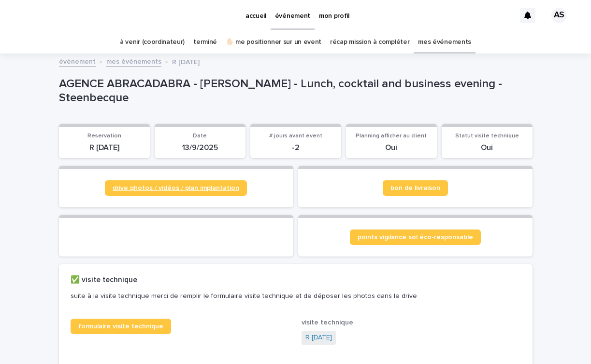 This screenshot has width=591, height=364. What do you see at coordinates (200, 147) in the screenshot?
I see `p: 13/9/2025` at bounding box center [200, 147].